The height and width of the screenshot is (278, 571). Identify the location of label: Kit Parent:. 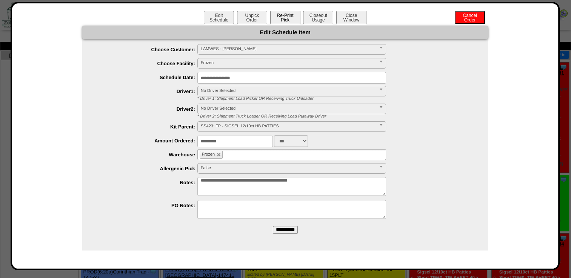
(147, 127).